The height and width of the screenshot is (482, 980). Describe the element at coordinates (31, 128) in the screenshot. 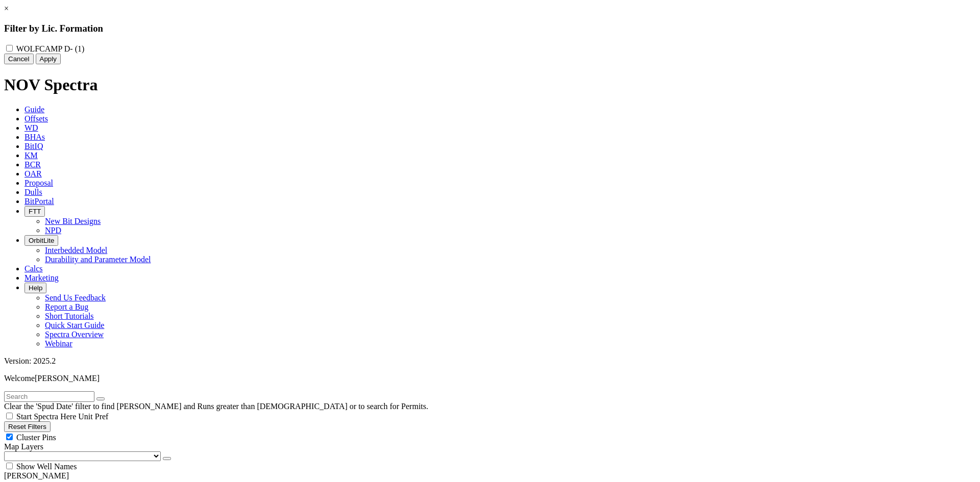

I see `span: WD` at that location.